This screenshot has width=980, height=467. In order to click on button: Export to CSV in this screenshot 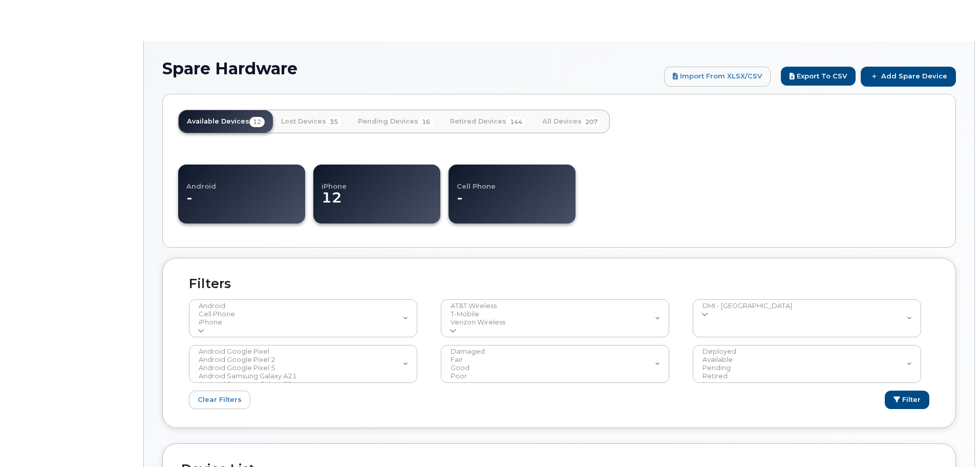, I will do `click(818, 75)`.